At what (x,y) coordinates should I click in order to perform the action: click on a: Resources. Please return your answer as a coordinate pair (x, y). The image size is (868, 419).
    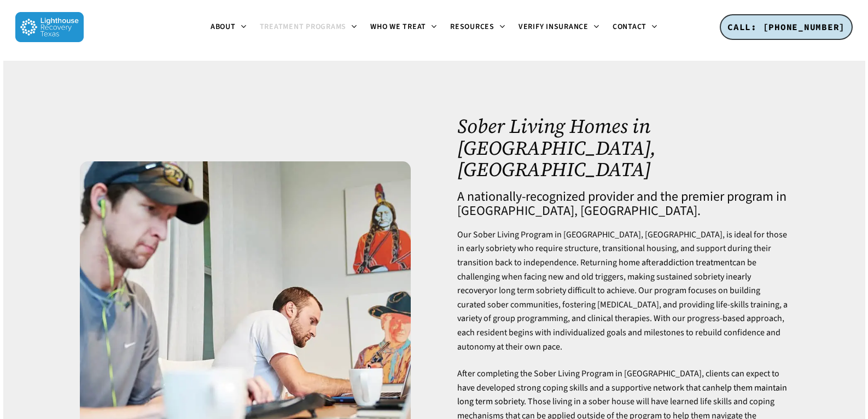
    Looking at the image, I should click on (477, 27).